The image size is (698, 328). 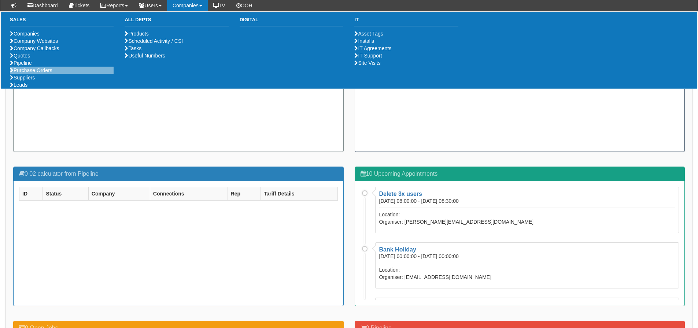 What do you see at coordinates (397, 249) in the screenshot?
I see `a: Bank Holiday` at bounding box center [397, 249].